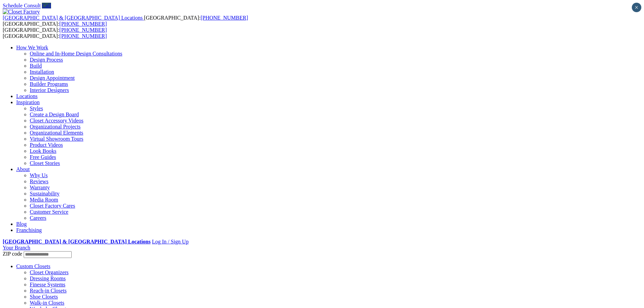 The height and width of the screenshot is (308, 644). I want to click on a: Organizational Projects, so click(55, 126).